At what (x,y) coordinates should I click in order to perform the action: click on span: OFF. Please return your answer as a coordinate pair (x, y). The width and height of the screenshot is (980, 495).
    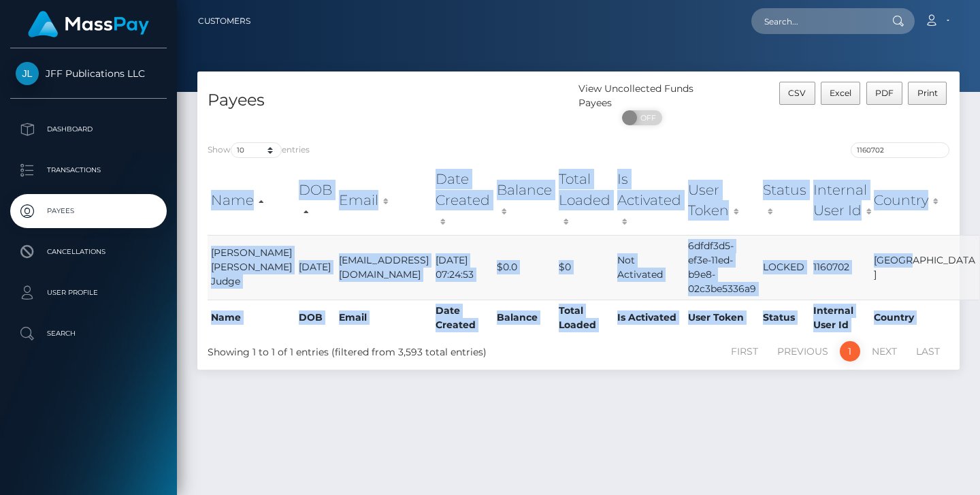
    Looking at the image, I should click on (646, 118).